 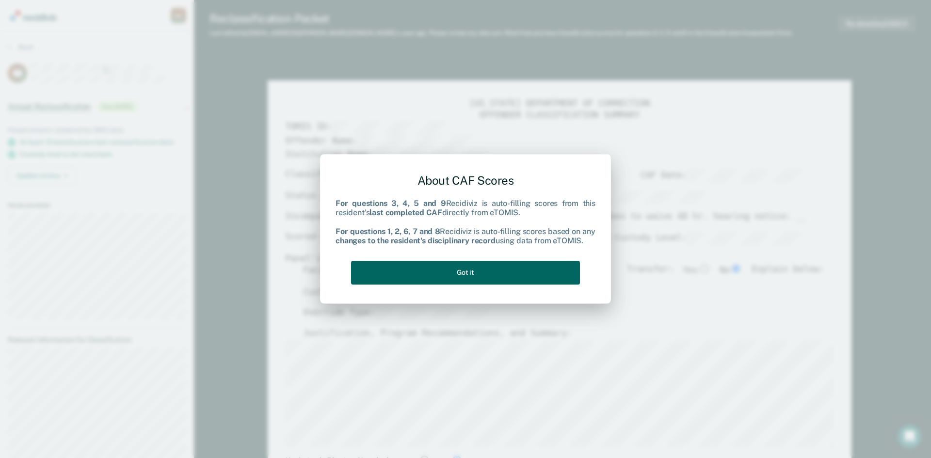 What do you see at coordinates (406, 213) in the screenshot?
I see `b: last completed CAF` at bounding box center [406, 213].